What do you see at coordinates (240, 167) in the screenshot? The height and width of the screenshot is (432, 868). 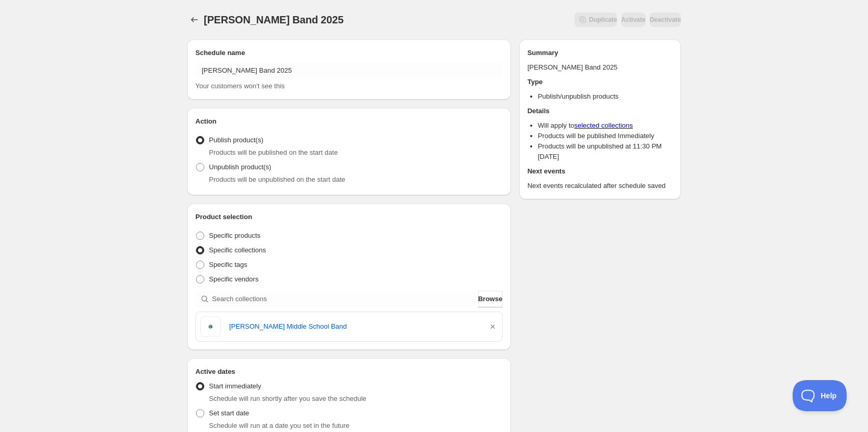 I see `span: Unpublish product(s)` at bounding box center [240, 167].